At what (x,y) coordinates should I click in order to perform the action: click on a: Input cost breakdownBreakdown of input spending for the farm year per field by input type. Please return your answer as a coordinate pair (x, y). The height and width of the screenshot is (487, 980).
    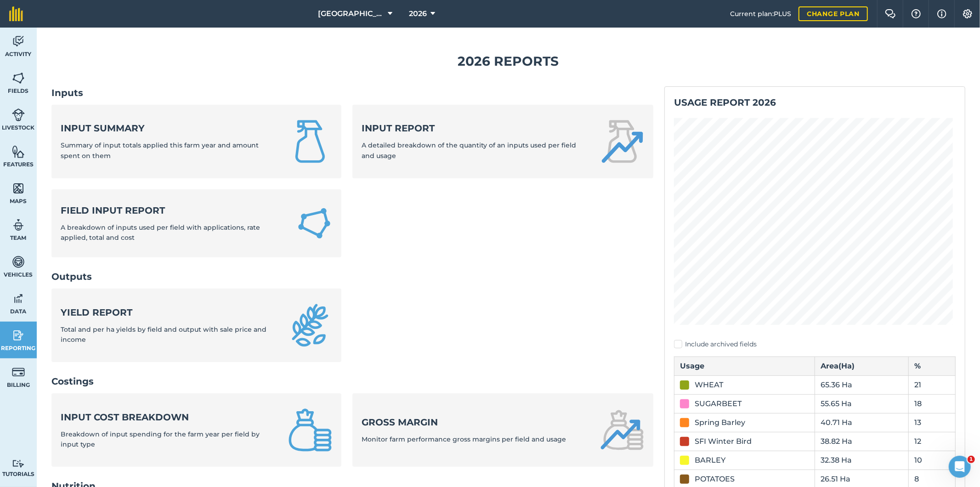
    Looking at the image, I should click on (196, 430).